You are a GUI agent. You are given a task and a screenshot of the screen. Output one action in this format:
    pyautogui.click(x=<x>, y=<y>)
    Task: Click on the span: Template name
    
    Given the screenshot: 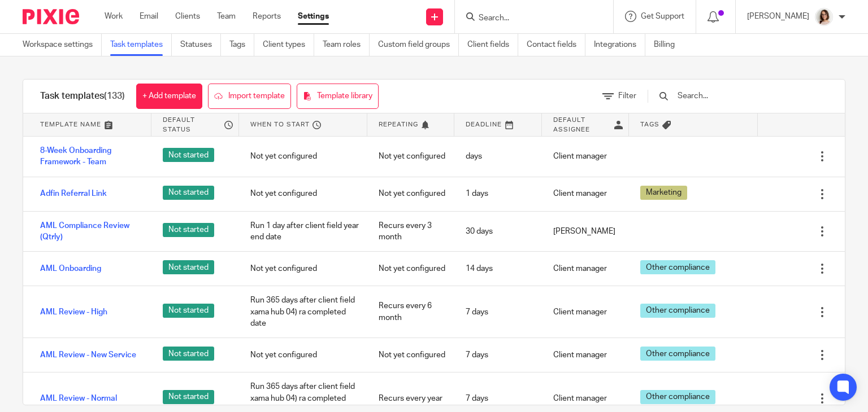 What is the action you would take?
    pyautogui.click(x=71, y=124)
    